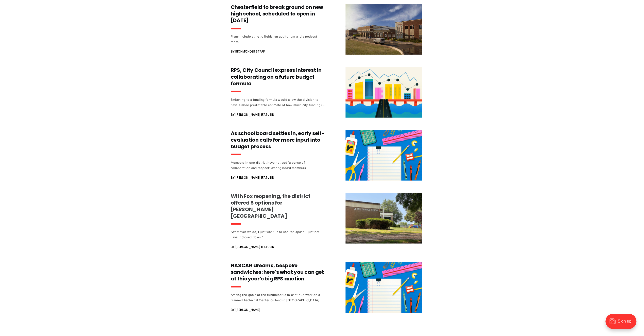 This screenshot has height=336, width=644. Describe the element at coordinates (384, 155) in the screenshot. I see `img: As school board settles in, early self-evaluation calls for more input into budget process` at that location.